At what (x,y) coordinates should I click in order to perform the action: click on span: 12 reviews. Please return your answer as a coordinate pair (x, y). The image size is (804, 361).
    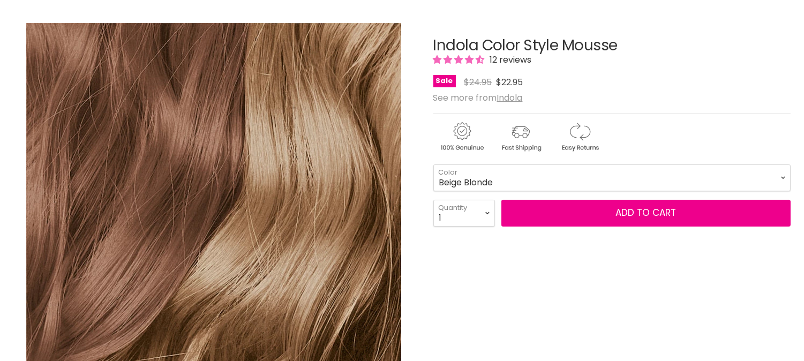
    Looking at the image, I should click on (510, 59).